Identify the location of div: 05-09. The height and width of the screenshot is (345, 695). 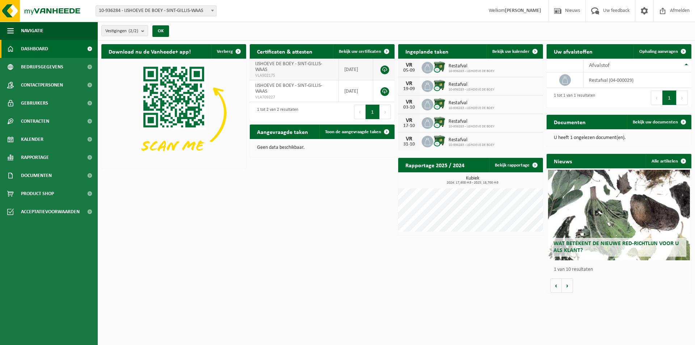
(409, 71).